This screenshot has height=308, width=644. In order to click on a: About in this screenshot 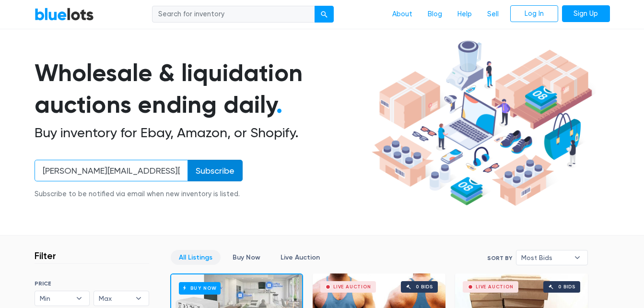, I will do `click(402, 14)`.